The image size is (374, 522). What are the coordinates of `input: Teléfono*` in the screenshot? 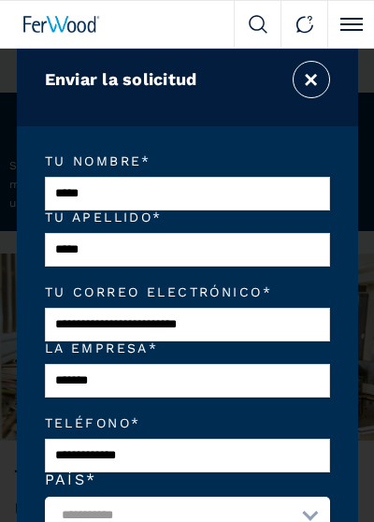 It's located at (187, 455).